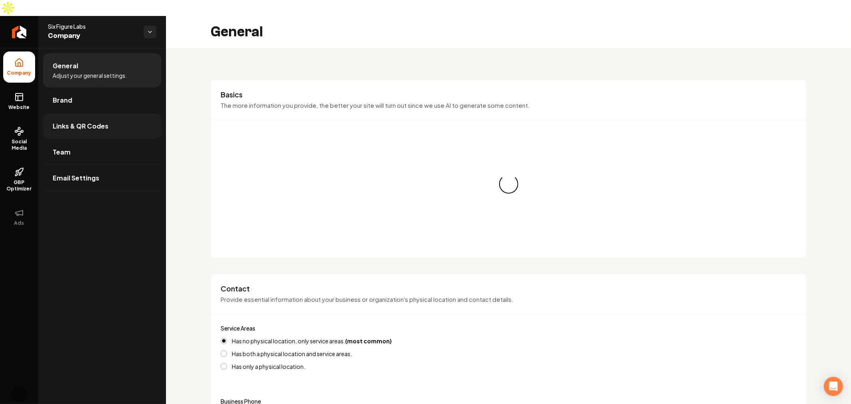 Image resolution: width=851 pixels, height=404 pixels. What do you see at coordinates (90, 75) in the screenshot?
I see `span: Adjust your general settings.` at bounding box center [90, 75].